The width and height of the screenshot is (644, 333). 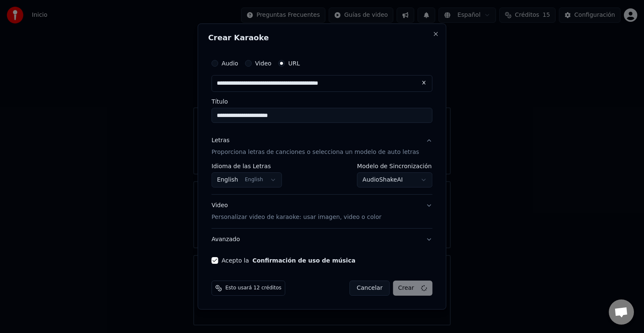 I want to click on button: Acepto la, so click(x=304, y=261).